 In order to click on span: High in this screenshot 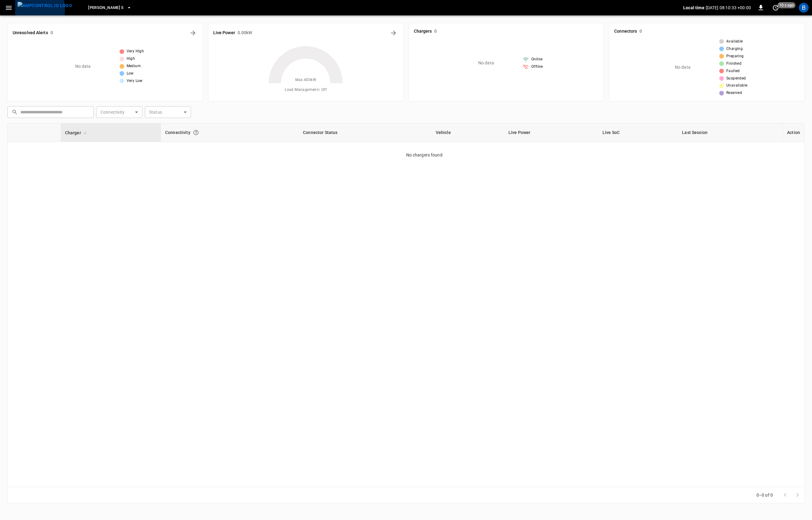, I will do `click(131, 59)`.